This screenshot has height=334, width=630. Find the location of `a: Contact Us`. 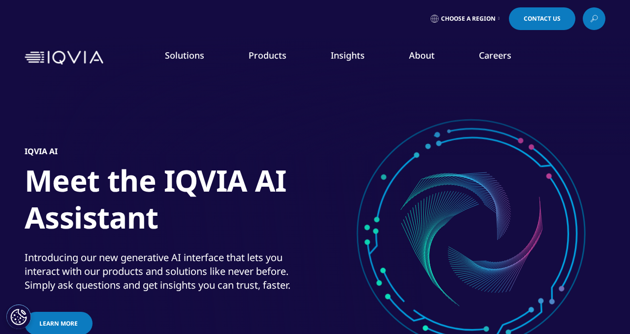

a: Contact Us is located at coordinates (542, 19).